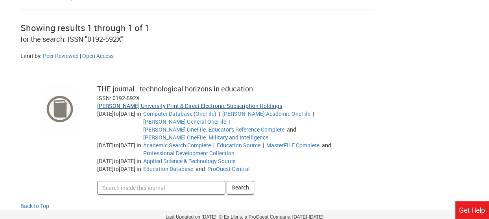 This screenshot has width=489, height=219. Describe the element at coordinates (229, 168) in the screenshot. I see `a: Go to ProQuest Central` at that location.